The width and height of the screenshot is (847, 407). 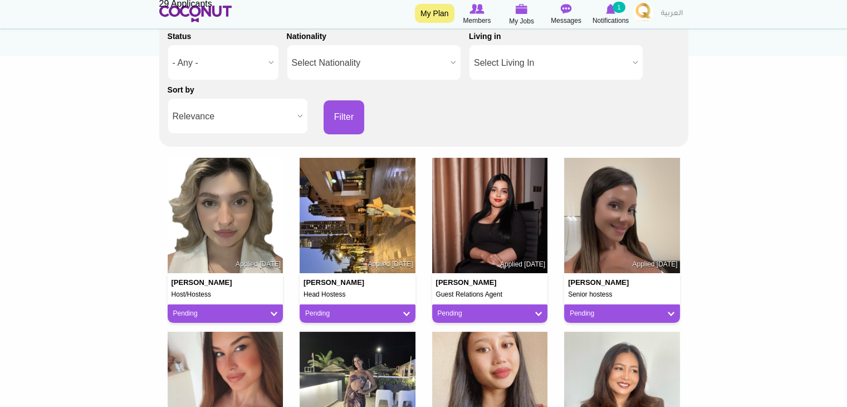 What do you see at coordinates (226, 216) in the screenshot?
I see `img: Anastasia Grebennikova's picture` at bounding box center [226, 216].